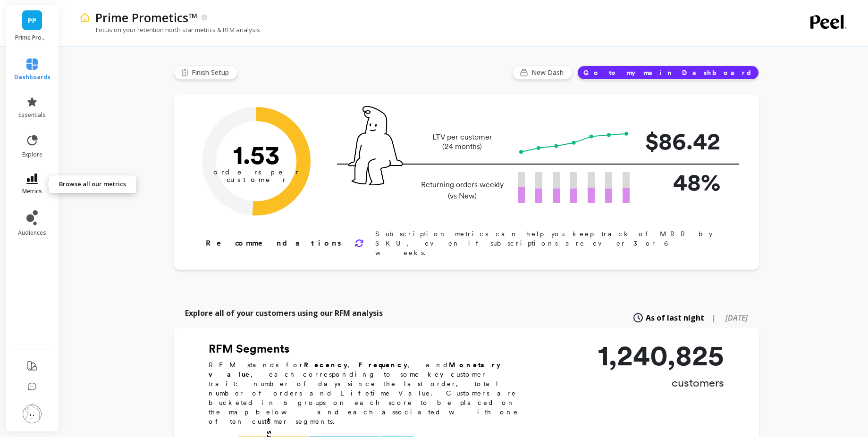 Image resolution: width=868 pixels, height=437 pixels. What do you see at coordinates (682, 183) in the screenshot?
I see `p: 48%` at bounding box center [682, 183].